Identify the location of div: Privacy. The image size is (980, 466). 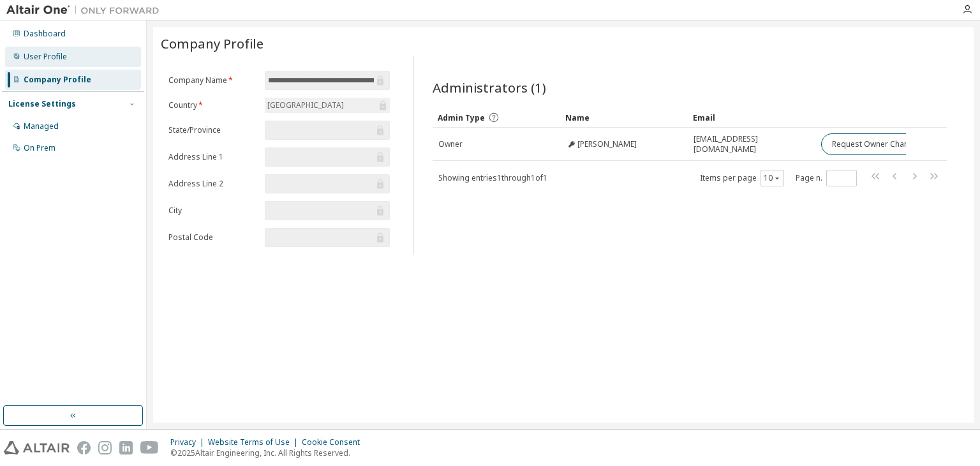
(189, 443).